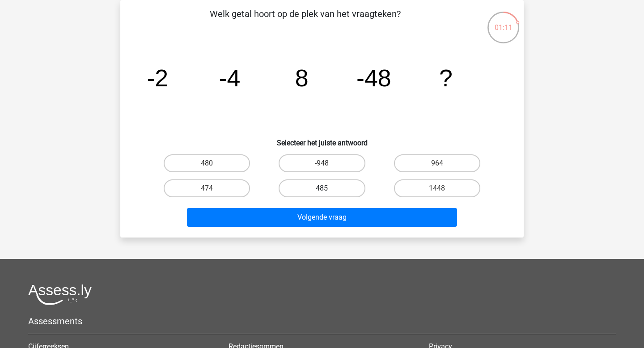 The image size is (644, 348). I want to click on label: 480, so click(207, 163).